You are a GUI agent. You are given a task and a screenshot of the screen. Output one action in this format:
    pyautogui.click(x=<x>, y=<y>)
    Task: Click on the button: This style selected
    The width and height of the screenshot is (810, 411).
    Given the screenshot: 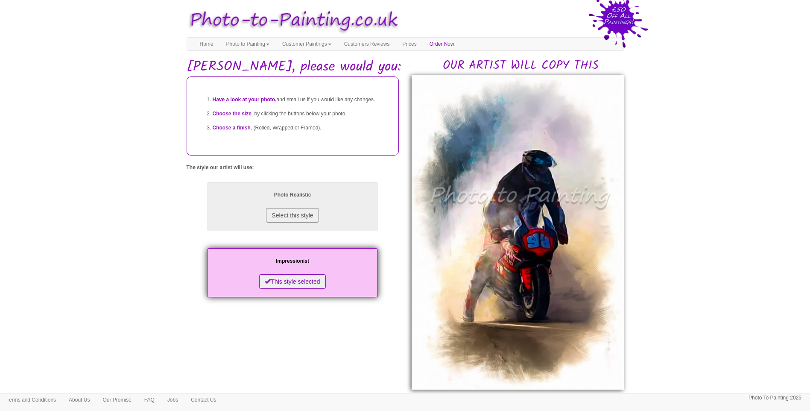 What is the action you would take?
    pyautogui.click(x=292, y=282)
    